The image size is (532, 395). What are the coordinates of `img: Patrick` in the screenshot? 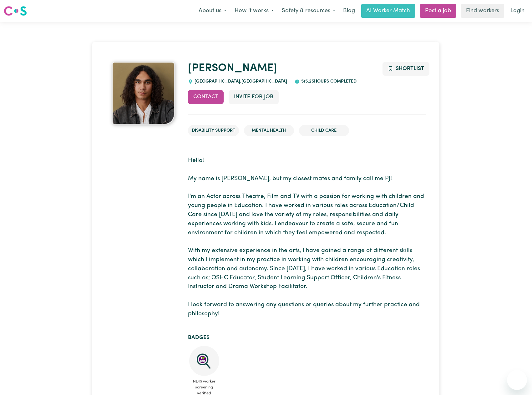 It's located at (143, 93).